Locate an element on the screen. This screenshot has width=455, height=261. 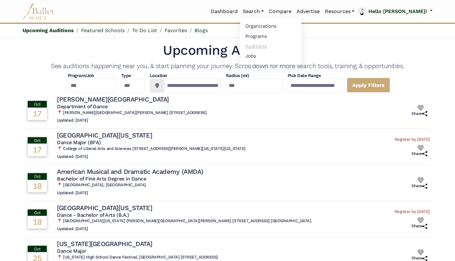
a: Jobs is located at coordinates (271, 56).